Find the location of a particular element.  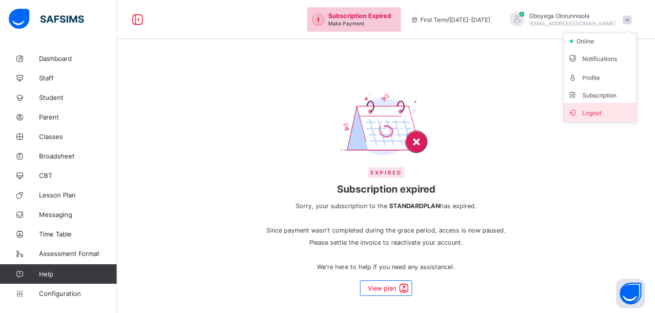

span: Messaging is located at coordinates (78, 215).